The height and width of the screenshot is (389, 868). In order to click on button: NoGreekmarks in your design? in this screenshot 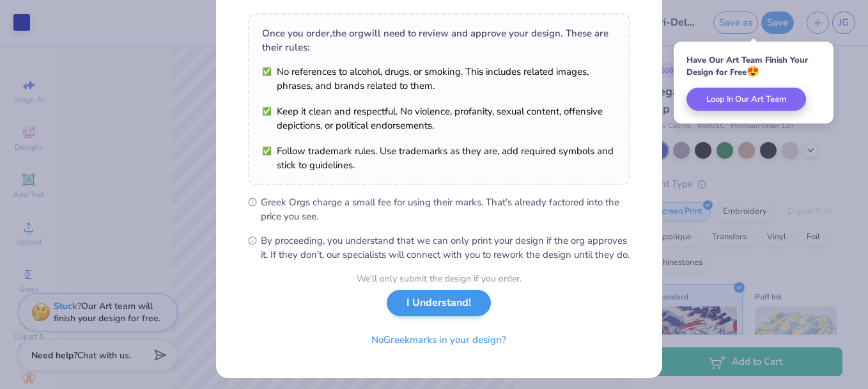, I will do `click(439, 339)`.